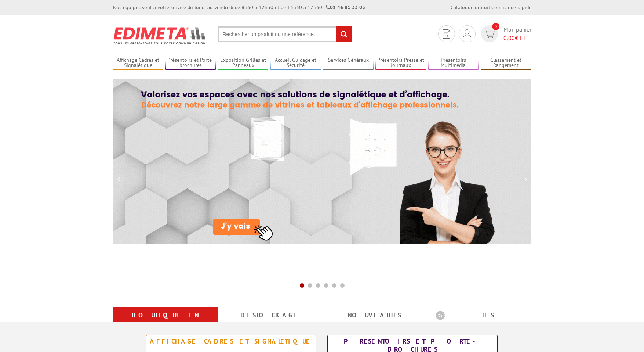  Describe the element at coordinates (506, 63) in the screenshot. I see `a: Classement et Rangement` at that location.